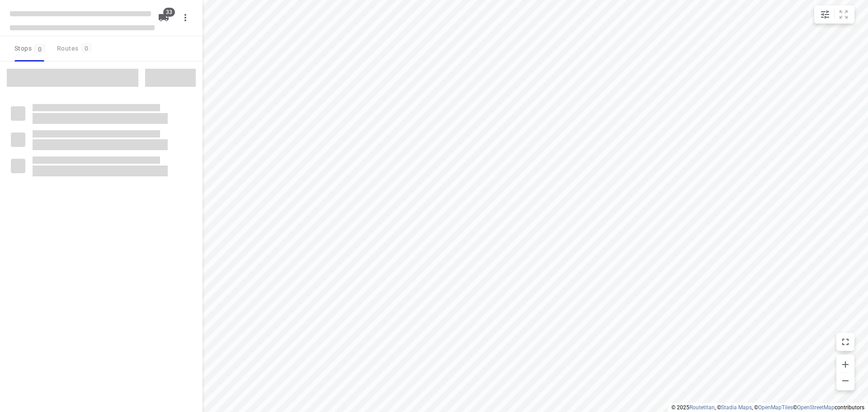 The height and width of the screenshot is (412, 868). I want to click on li: © 2025 , © , © © contributors, so click(767, 407).